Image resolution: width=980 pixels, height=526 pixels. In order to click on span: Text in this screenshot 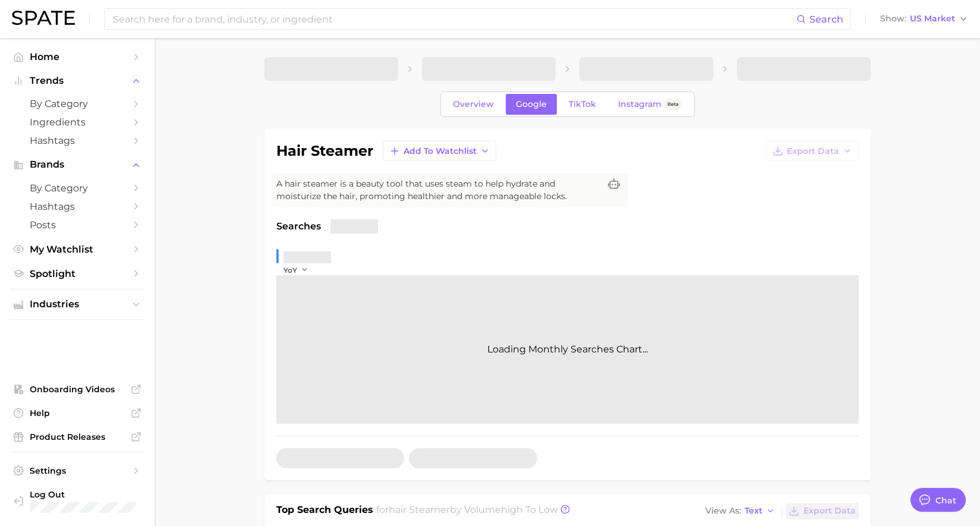, I will do `click(753, 510)`.